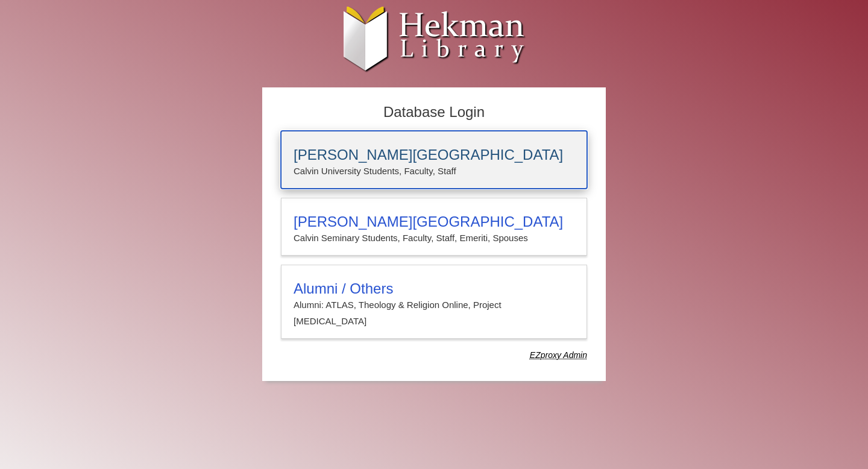 The width and height of the screenshot is (868, 469). Describe the element at coordinates (434, 171) in the screenshot. I see `p: Calvin University Students, Faculty, Staff` at that location.